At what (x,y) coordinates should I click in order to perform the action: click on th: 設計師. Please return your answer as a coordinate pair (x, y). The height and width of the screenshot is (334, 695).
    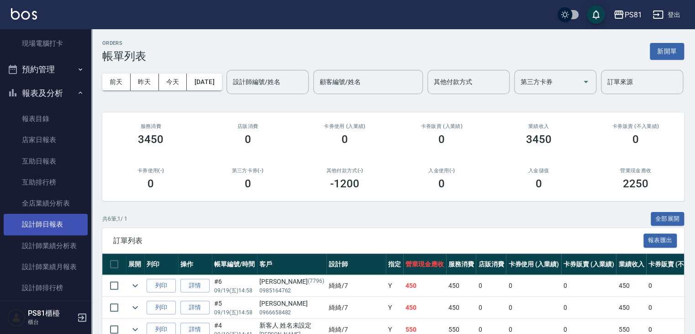
    Looking at the image, I should click on (356, 264).